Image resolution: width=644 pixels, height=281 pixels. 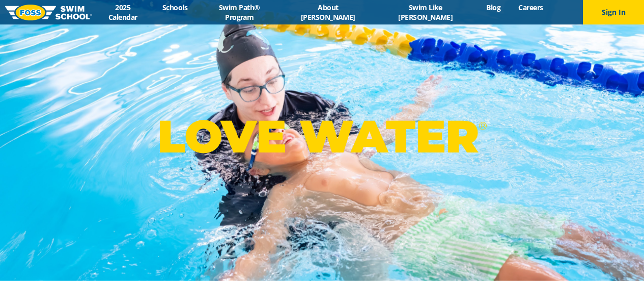 What do you see at coordinates (123, 12) in the screenshot?
I see `a: 2025 Calendar` at bounding box center [123, 12].